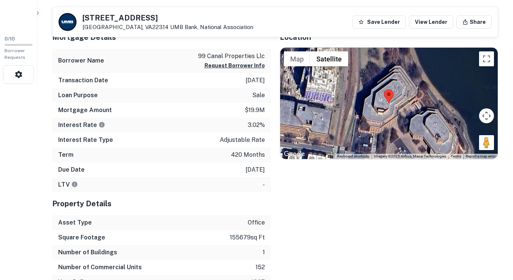 The width and height of the screenshot is (513, 280). I want to click on div: Chat Widget, so click(494, 239).